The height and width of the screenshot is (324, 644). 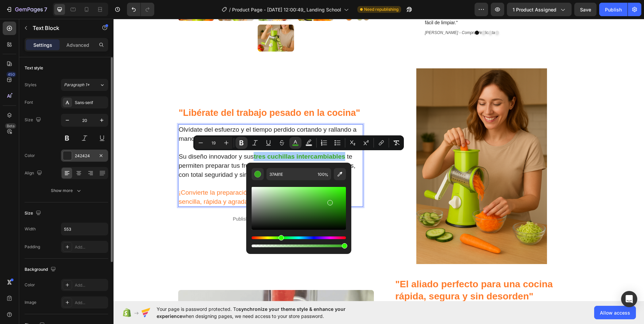 What do you see at coordinates (30, 229) in the screenshot?
I see `div: Width` at bounding box center [30, 229].